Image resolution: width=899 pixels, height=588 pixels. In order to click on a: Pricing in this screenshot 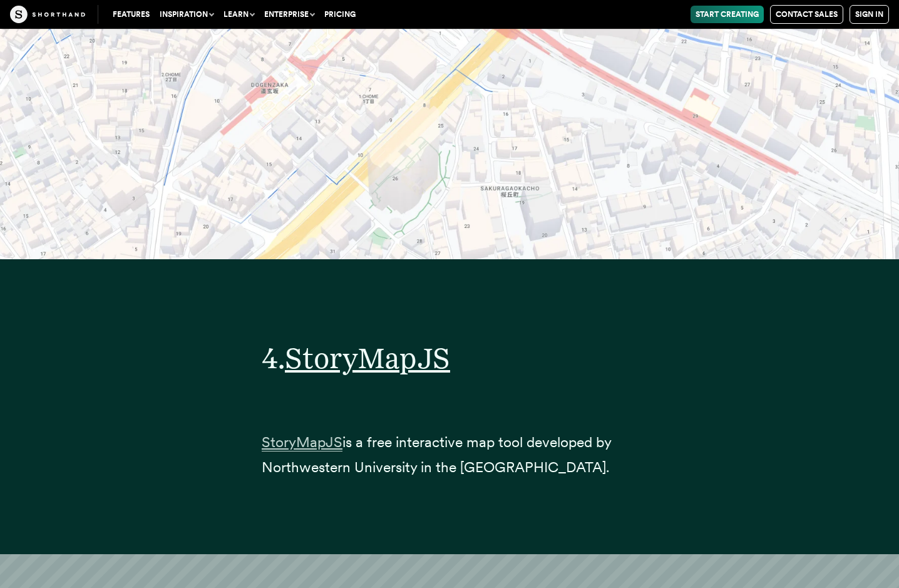, I will do `click(340, 15)`.